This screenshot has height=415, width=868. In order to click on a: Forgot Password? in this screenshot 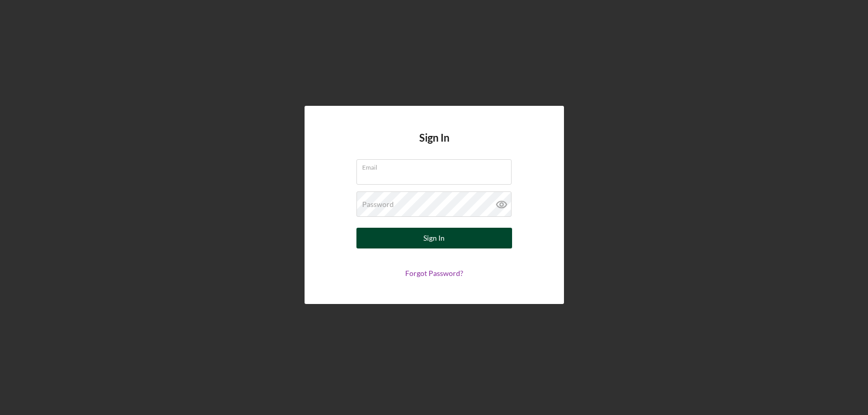, I will do `click(434, 273)`.